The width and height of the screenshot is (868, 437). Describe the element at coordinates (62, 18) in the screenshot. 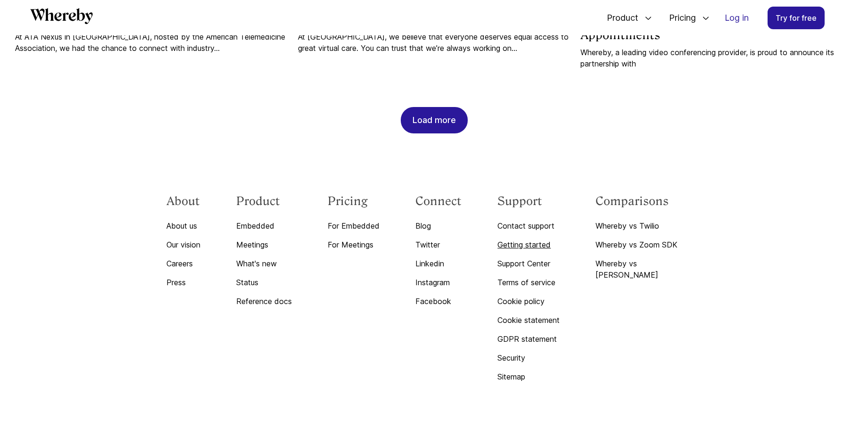

I see `a: Whereby` at that location.